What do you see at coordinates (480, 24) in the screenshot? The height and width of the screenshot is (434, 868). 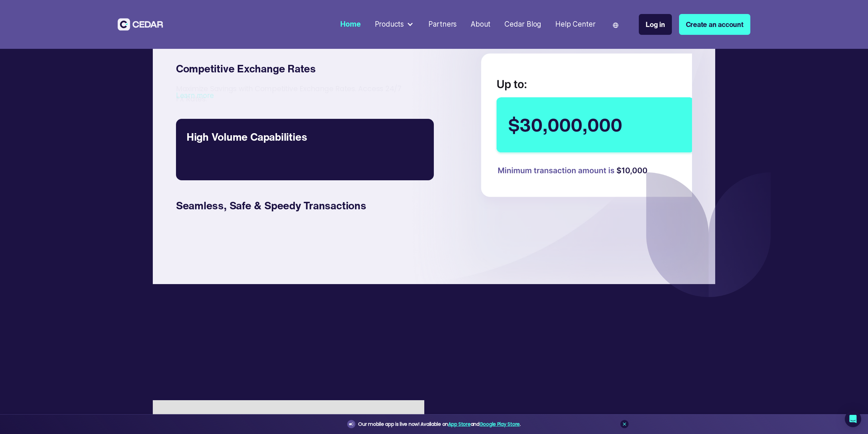 I see `a: About` at bounding box center [480, 24].